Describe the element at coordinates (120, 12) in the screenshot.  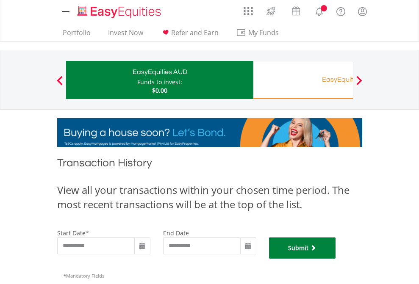
I see `img: EasyEquities_Logo.png` at that location.